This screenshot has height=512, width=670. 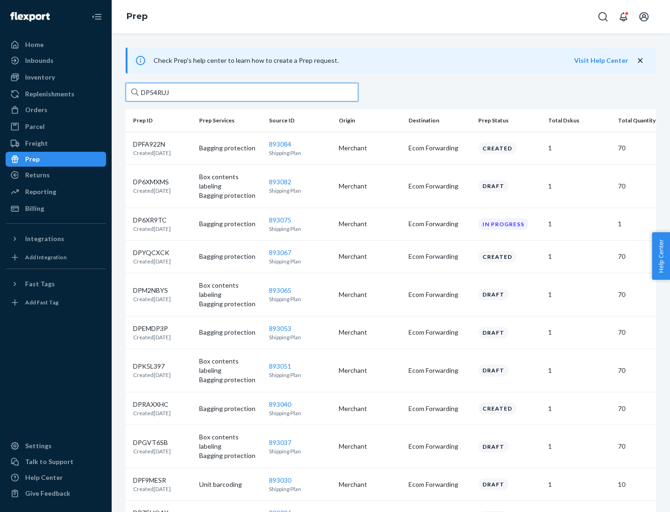 What do you see at coordinates (152, 480) in the screenshot?
I see `p: DPF9MESR` at bounding box center [152, 480].